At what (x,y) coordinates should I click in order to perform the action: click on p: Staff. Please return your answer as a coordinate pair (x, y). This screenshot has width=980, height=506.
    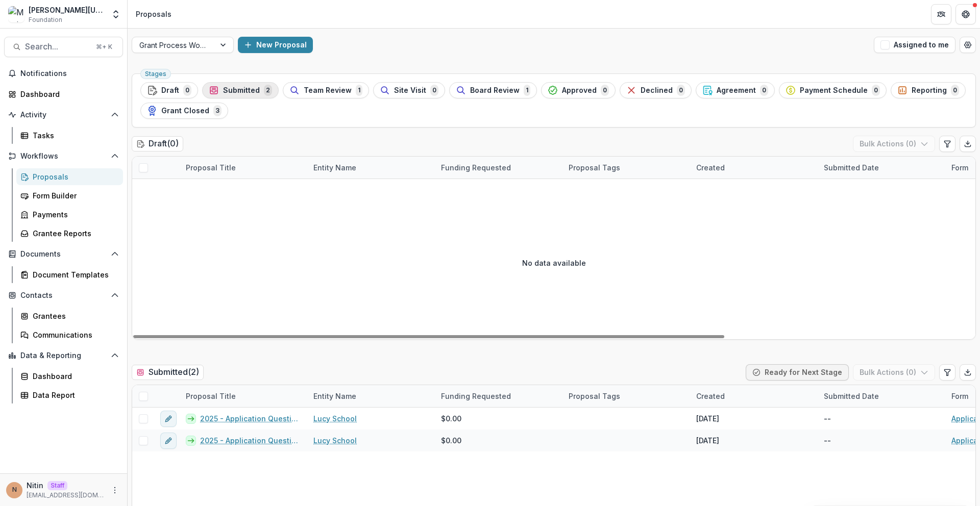
    Looking at the image, I should click on (57, 486).